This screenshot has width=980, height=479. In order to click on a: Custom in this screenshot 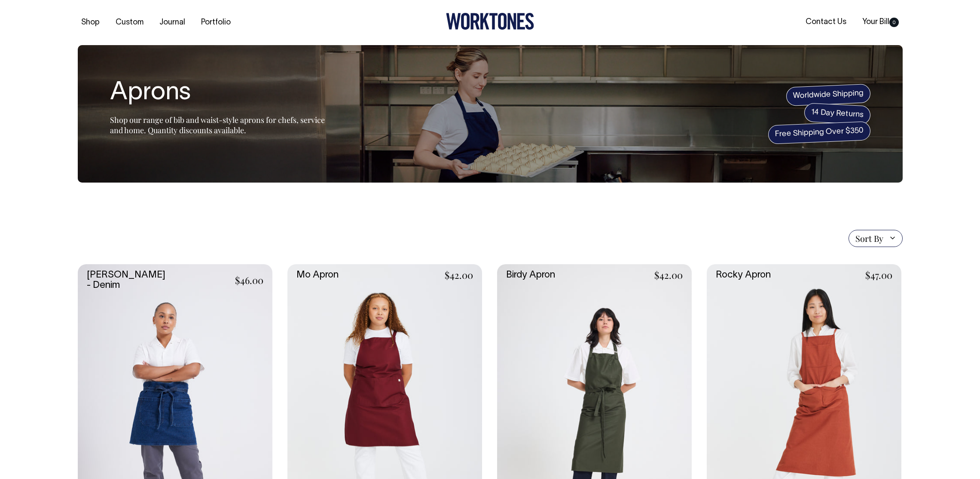, I will do `click(129, 23)`.